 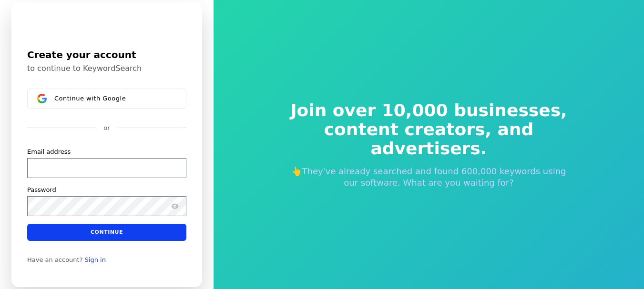 I want to click on h1: Create your account, so click(x=107, y=54).